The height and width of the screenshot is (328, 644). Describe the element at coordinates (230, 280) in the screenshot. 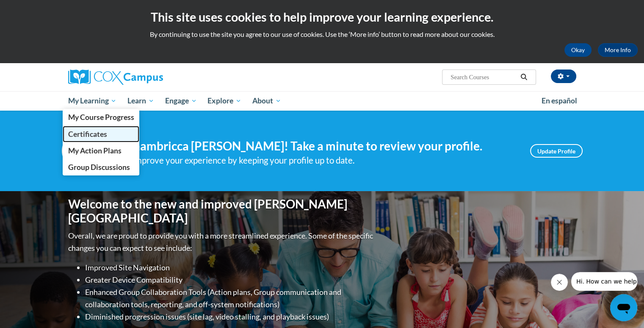

I see `li: Greater Device Compatibility` at that location.